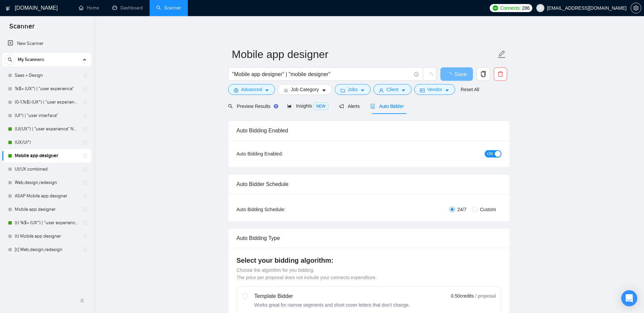 The height and width of the screenshot is (313, 644). Describe the element at coordinates (629, 298) in the screenshot. I see `div: Open Intercom Messenger` at that location.